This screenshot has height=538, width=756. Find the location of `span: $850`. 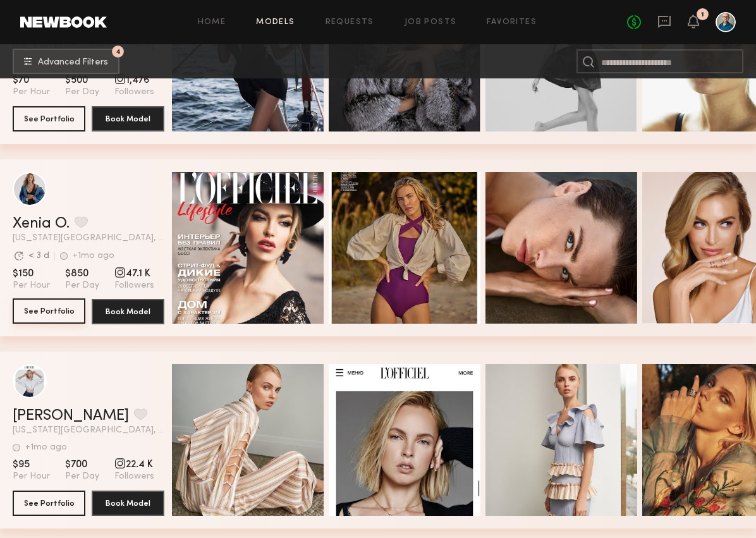

span: $850 is located at coordinates (82, 274).